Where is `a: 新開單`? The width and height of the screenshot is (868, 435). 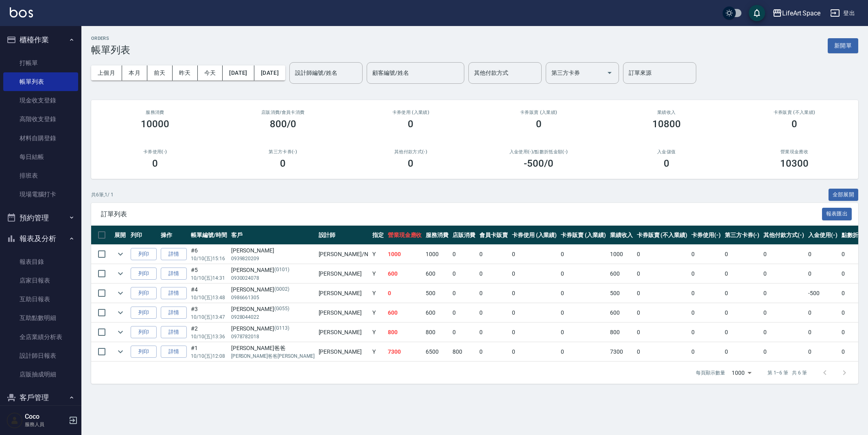
a: 新開單 is located at coordinates (843, 45).